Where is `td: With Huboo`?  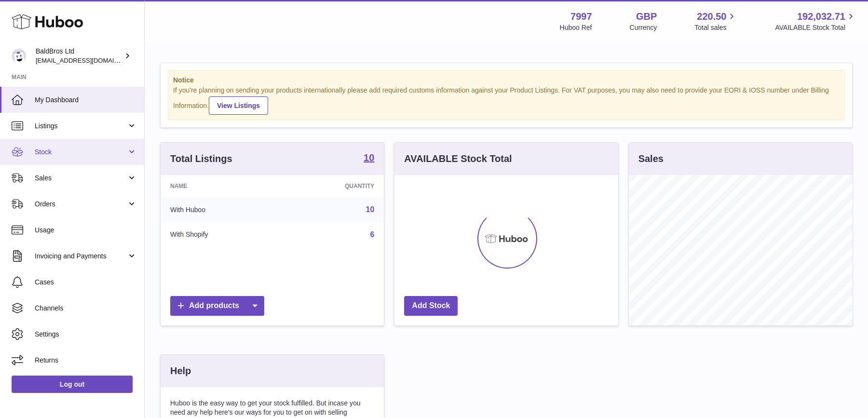 td: With Huboo is located at coordinates (221, 209).